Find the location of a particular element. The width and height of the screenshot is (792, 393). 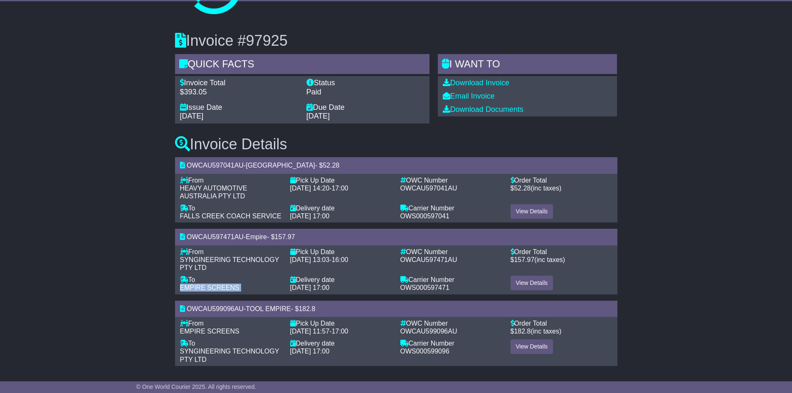

div: Due Date is located at coordinates (366, 108).